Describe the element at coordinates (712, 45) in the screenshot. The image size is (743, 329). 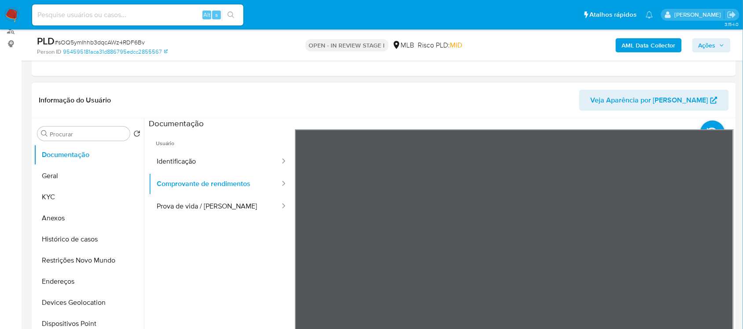
I see `button: Ações` at that location.